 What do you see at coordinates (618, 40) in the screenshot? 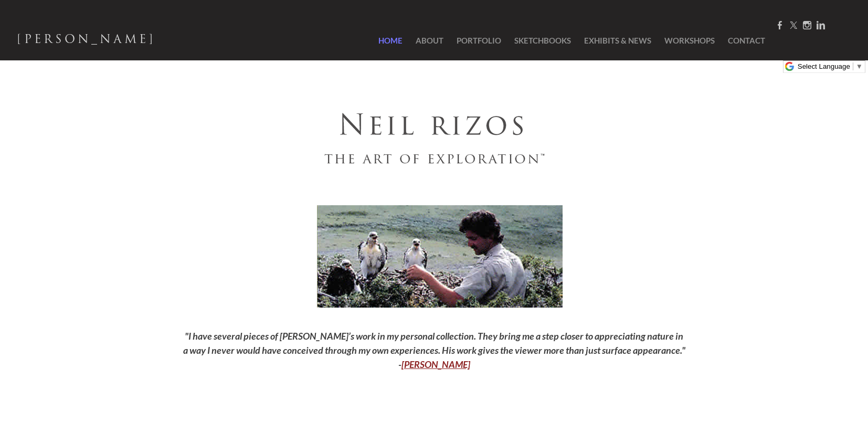
I see `a: Exhibits & News` at bounding box center [618, 40].